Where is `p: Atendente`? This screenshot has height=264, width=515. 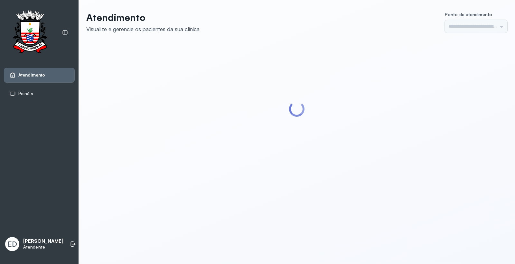 p: Atendente is located at coordinates (43, 247).